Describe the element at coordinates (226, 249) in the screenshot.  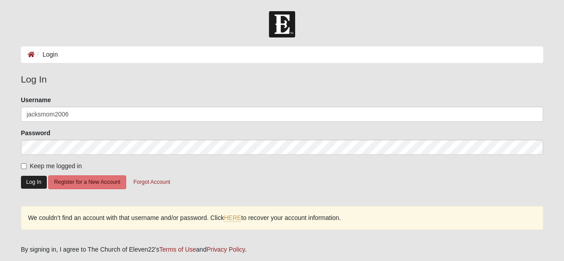
I see `a: Privacy Policy` at that location.